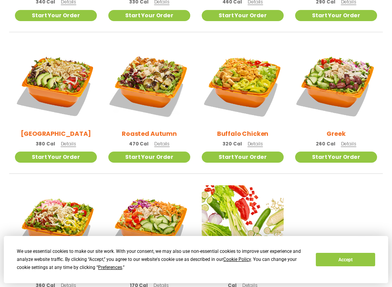 This screenshot has height=287, width=392. I want to click on span: 380 Cal, so click(45, 144).